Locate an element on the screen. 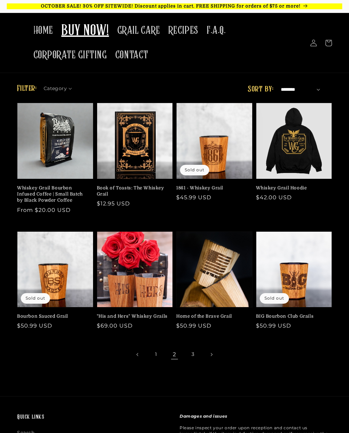  nav: Pagination is located at coordinates (175, 354).